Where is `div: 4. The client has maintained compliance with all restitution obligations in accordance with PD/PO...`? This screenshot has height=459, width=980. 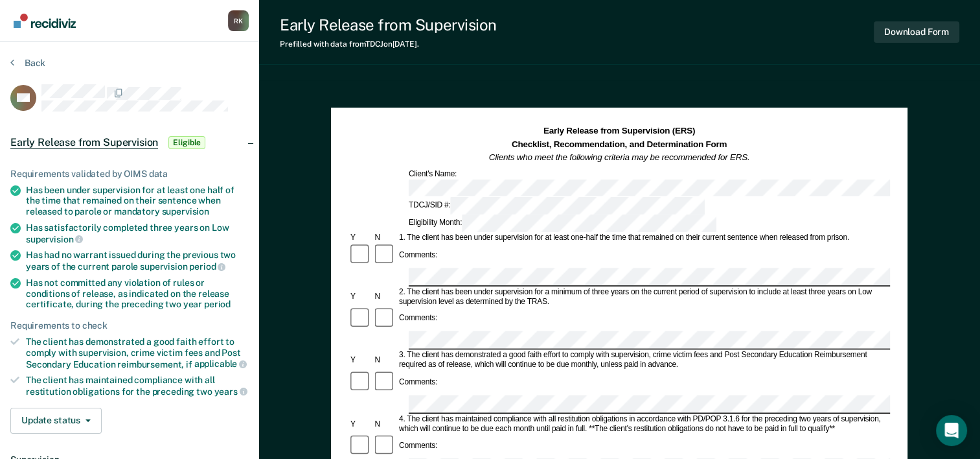
div: 4. The client has maintained compliance with all restitution obligations in accordance with PD/PO... is located at coordinates (644, 424).